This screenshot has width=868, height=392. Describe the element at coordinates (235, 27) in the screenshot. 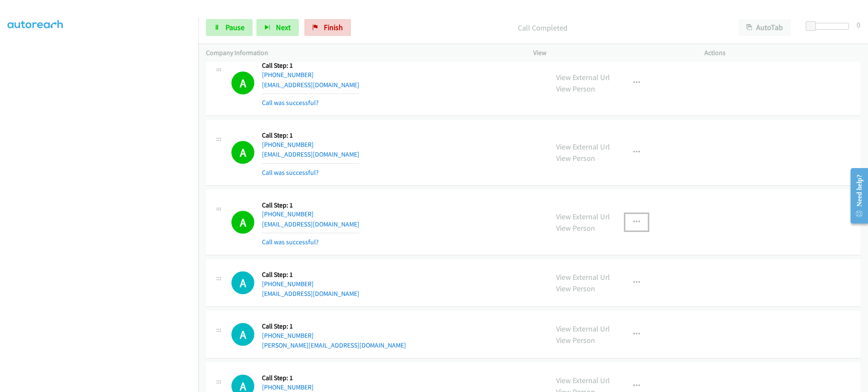

I see `span: Pause` at that location.